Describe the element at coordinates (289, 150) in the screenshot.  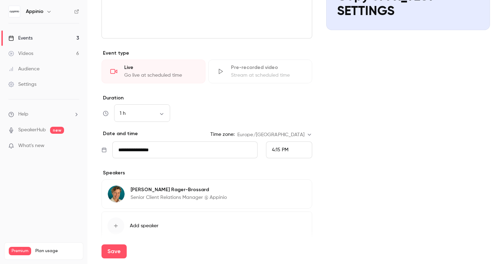
I see `div: From` at that location.